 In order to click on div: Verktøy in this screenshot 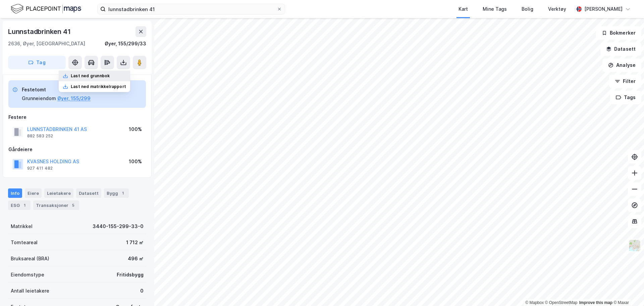, I will do `click(557, 9)`.